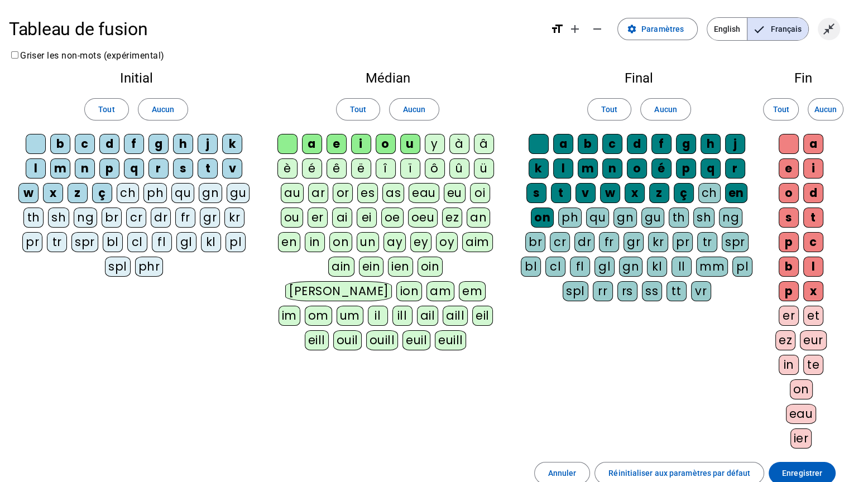 The image size is (849, 482). I want to click on div: qu, so click(597, 218).